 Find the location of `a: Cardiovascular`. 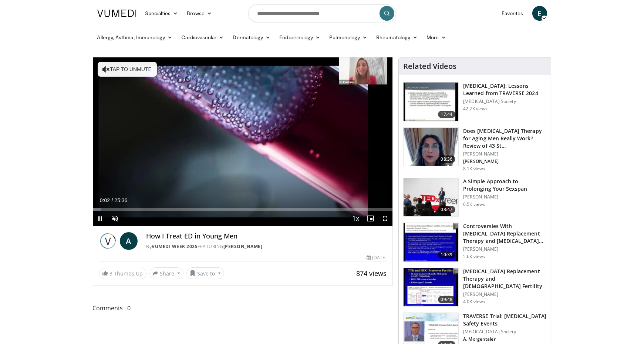

a: Cardiovascular is located at coordinates (202, 38).